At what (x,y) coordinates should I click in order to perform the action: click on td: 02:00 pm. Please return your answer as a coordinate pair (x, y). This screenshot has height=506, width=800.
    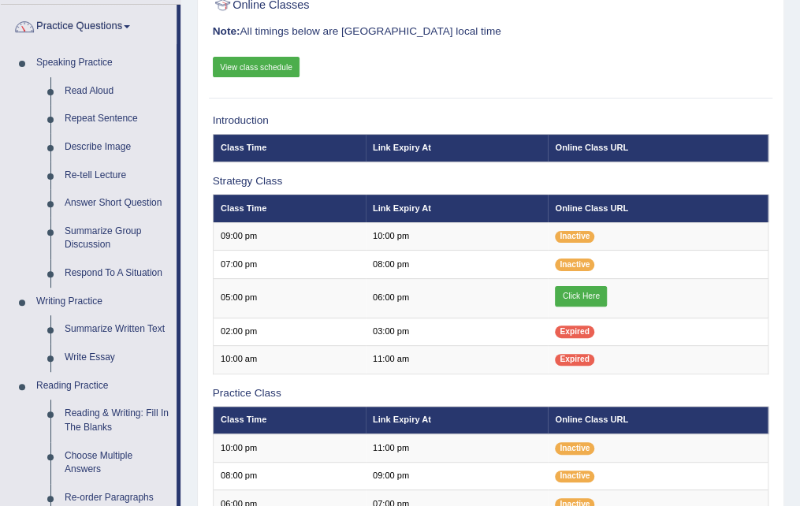
    Looking at the image, I should click on (288, 331).